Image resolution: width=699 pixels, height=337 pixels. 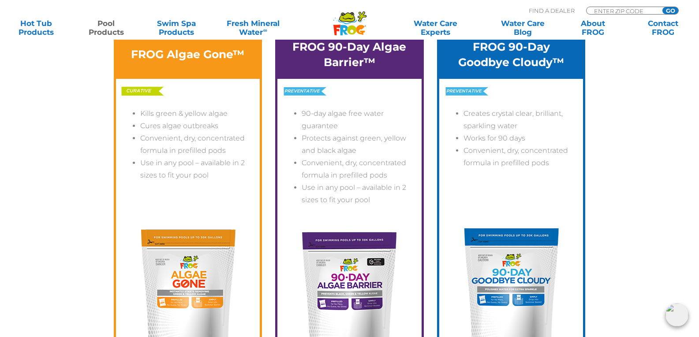 What do you see at coordinates (36, 28) in the screenshot?
I see `a: Hot TubProducts` at bounding box center [36, 28].